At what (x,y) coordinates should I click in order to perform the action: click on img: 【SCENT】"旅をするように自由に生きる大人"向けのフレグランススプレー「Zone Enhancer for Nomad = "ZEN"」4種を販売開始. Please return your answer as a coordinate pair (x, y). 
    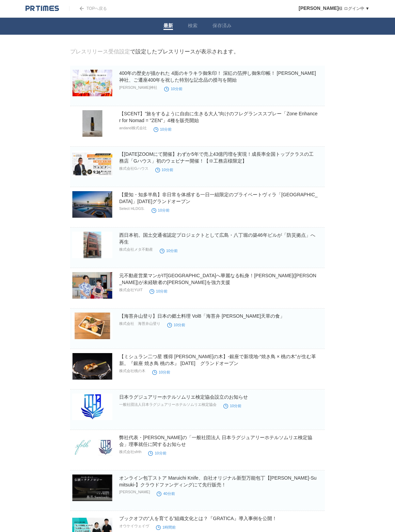
    Looking at the image, I should click on (93, 124).